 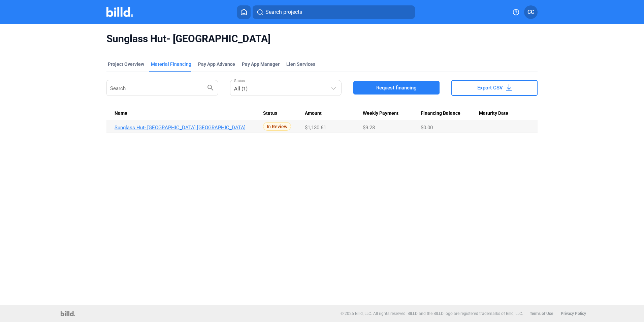 What do you see at coordinates (397, 88) in the screenshot?
I see `span: Request financing` at bounding box center [397, 88].